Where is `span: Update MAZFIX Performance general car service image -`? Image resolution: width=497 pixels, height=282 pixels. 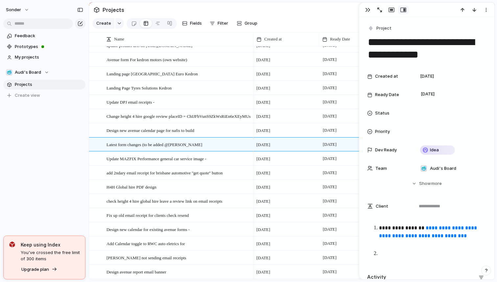 span: Update MAZFIX Performance general car service image - is located at coordinates (157, 158).